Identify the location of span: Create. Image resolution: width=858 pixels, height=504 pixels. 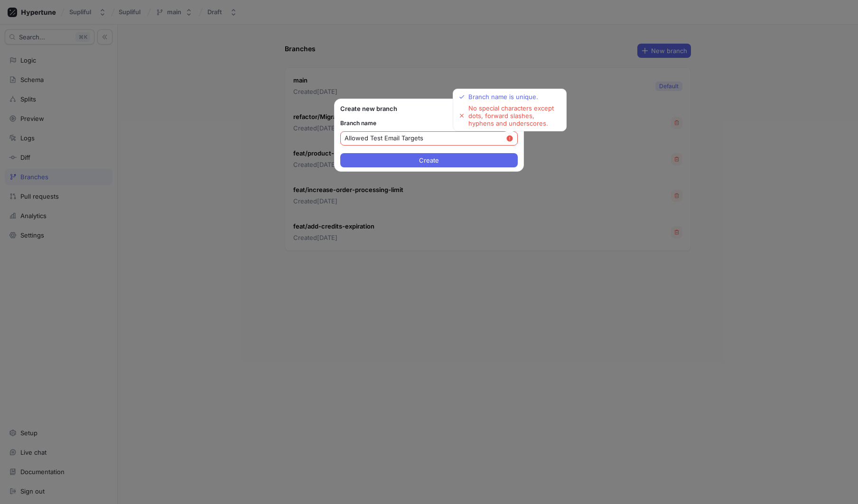
(429, 160).